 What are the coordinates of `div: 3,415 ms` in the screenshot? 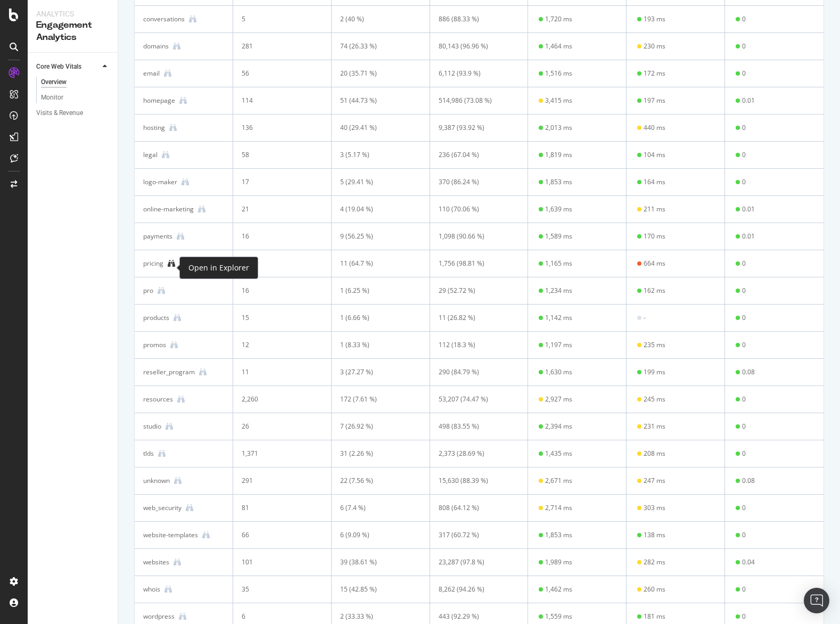 It's located at (558, 100).